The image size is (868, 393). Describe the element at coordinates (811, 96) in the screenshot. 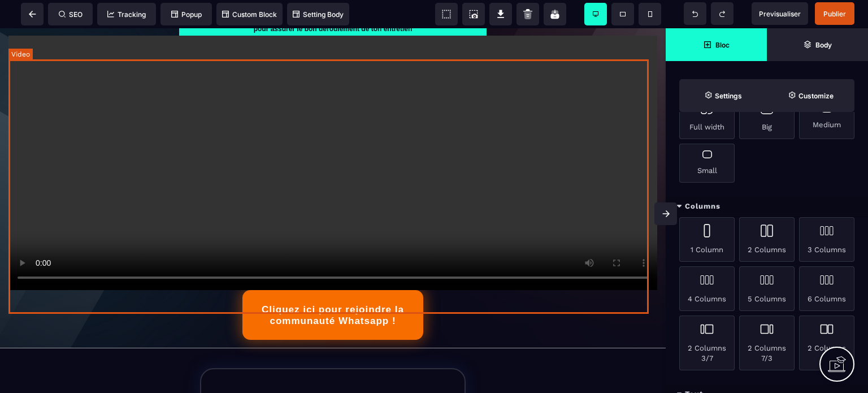

I see `span: Open Style Manager` at that location.